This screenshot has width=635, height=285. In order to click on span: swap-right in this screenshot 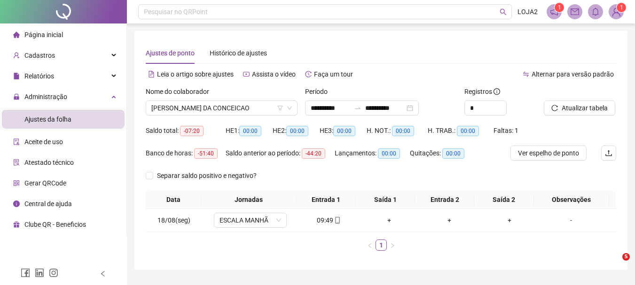, I will do `click(357, 108)`.